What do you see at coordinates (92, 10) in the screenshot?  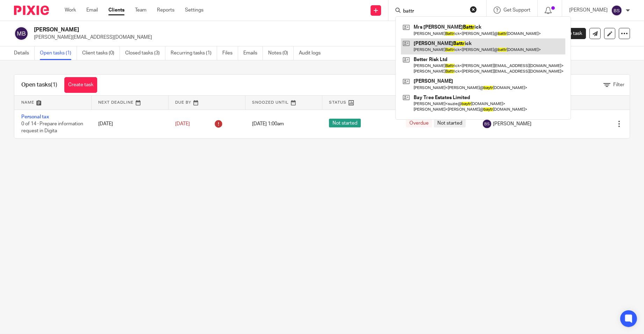 I see `a: Email` at bounding box center [92, 10].